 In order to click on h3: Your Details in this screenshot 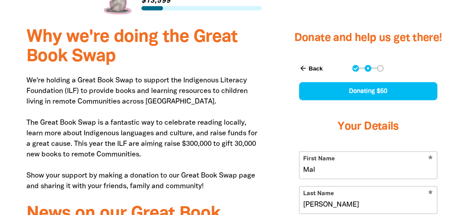, I will do `click(369, 127)`.